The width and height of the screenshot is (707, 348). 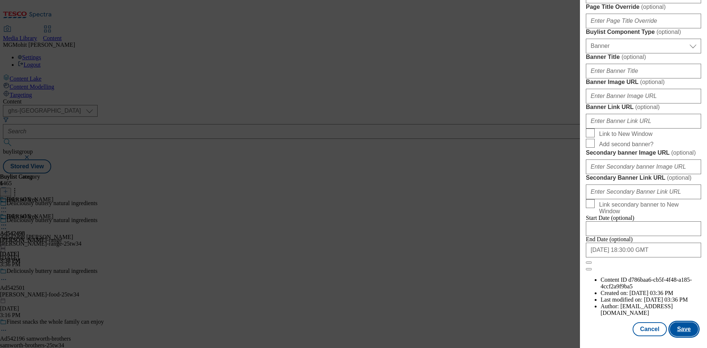 What do you see at coordinates (609, 239) in the screenshot?
I see `span: End Date (optional)` at bounding box center [609, 239].